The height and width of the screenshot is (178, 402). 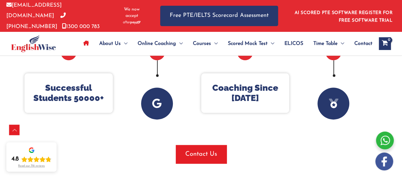 What do you see at coordinates (202, 44) in the screenshot?
I see `span: Courses` at bounding box center [202, 44].